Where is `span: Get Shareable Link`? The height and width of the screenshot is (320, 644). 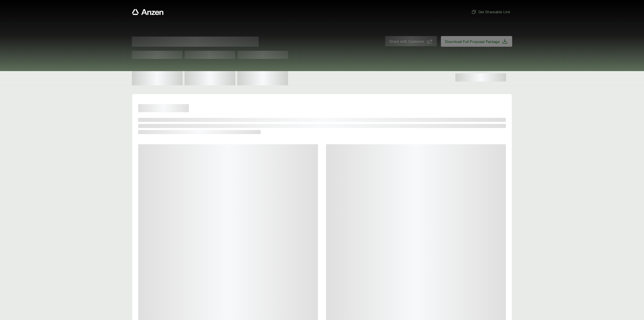 span: Get Shareable Link is located at coordinates (491, 12).